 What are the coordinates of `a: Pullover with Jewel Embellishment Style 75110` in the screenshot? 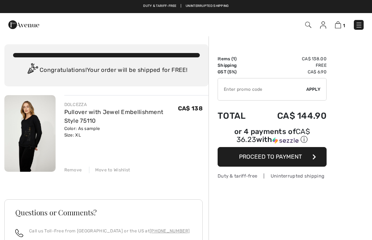 It's located at (114, 116).